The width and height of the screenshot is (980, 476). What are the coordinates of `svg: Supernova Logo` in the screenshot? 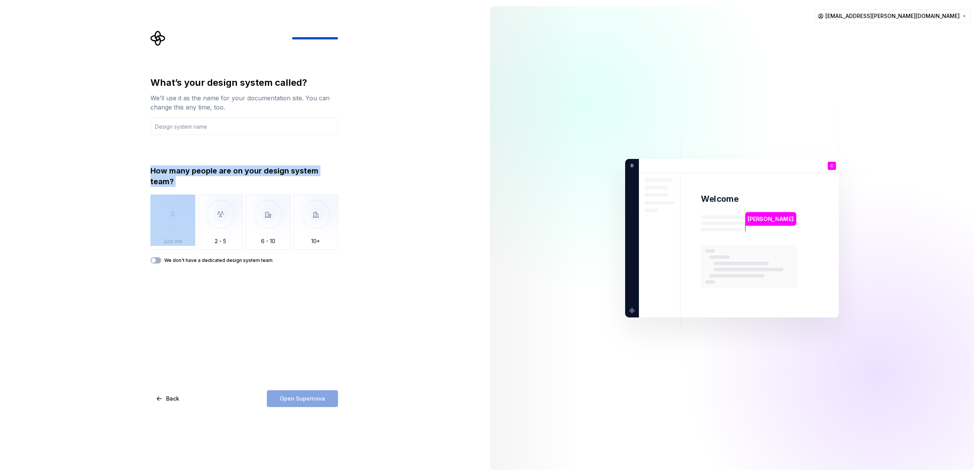 It's located at (158, 39).